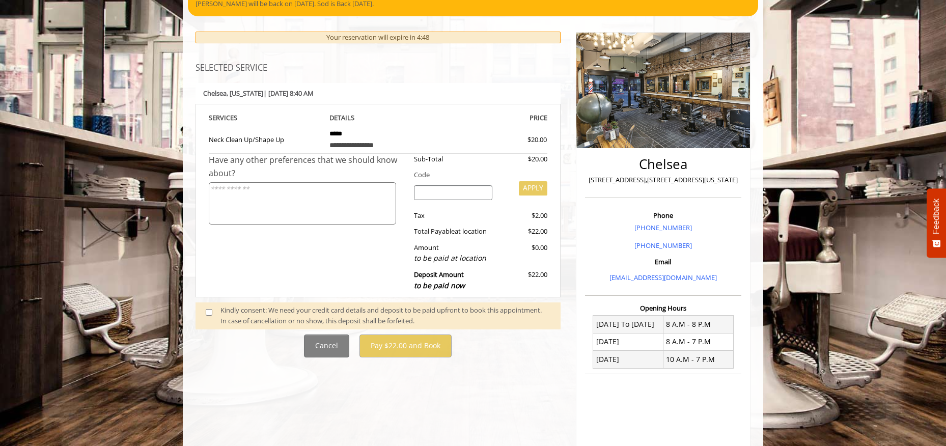 The height and width of the screenshot is (446, 946). What do you see at coordinates (439, 285) in the screenshot?
I see `span: to be paid now` at bounding box center [439, 285].